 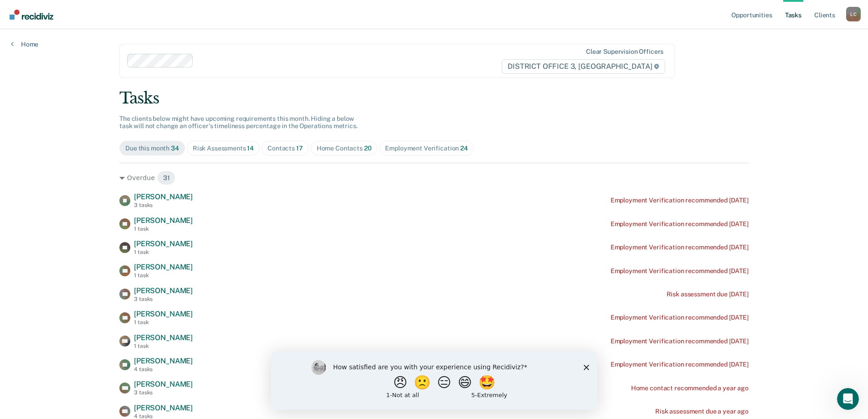 I want to click on div: Home contact recommended a year ago, so click(x=690, y=388).